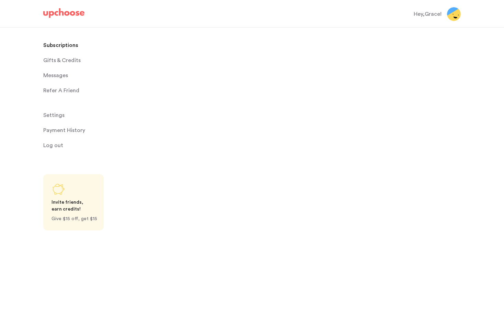 The height and width of the screenshot is (334, 504). Describe the element at coordinates (93, 75) in the screenshot. I see `a: Messages` at that location.